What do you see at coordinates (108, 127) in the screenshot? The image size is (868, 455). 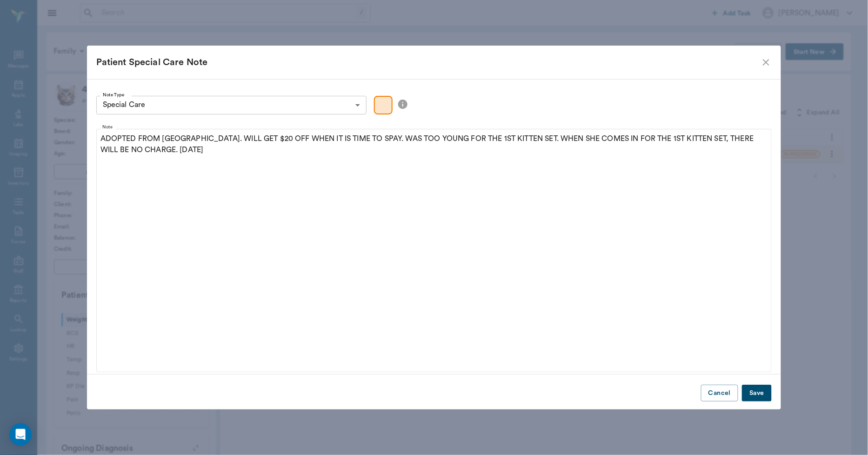 I see `label: Note` at bounding box center [108, 127].